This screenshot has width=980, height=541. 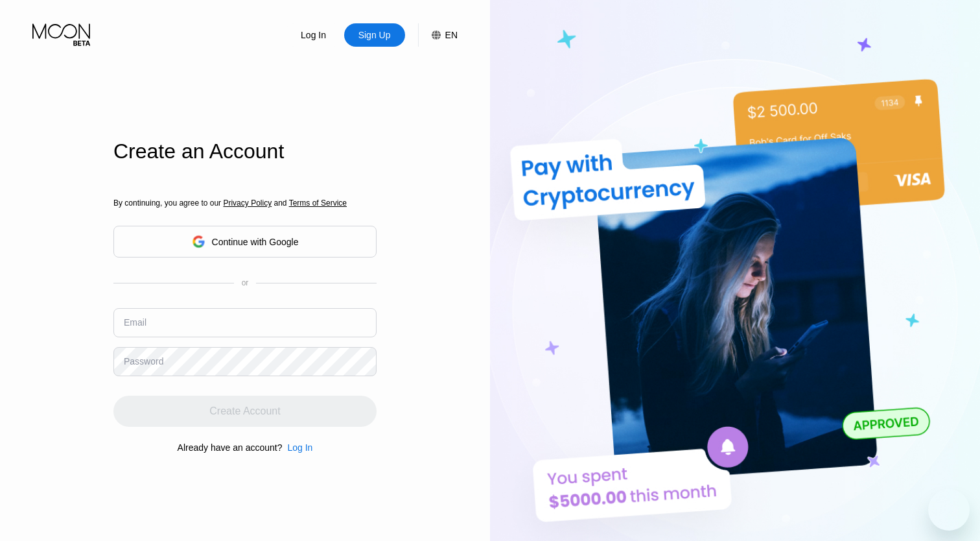 What do you see at coordinates (317, 203) in the screenshot?
I see `span: Terms of Service` at bounding box center [317, 203].